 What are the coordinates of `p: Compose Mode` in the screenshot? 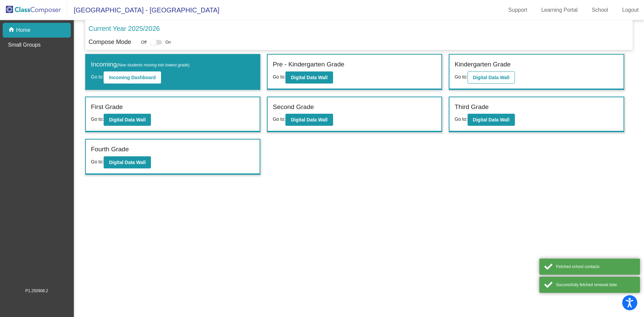 It's located at (109, 42).